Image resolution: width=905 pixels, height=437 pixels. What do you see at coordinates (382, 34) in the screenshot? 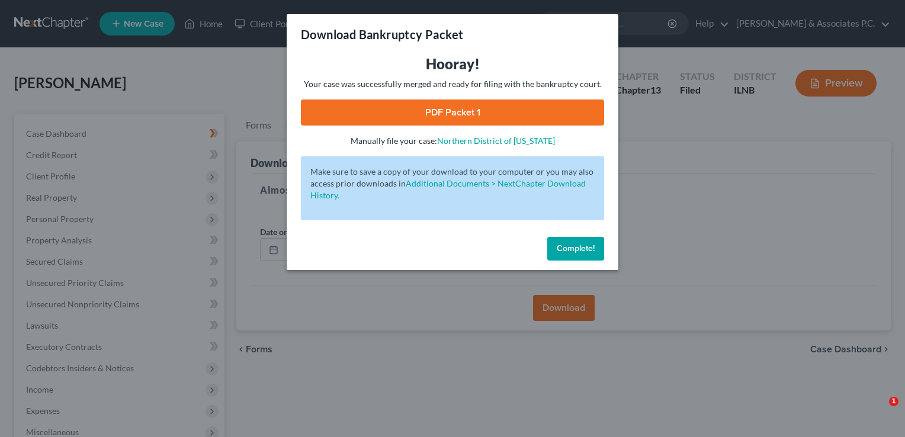
I see `h3: Download Bankruptcy Packet` at bounding box center [382, 34].